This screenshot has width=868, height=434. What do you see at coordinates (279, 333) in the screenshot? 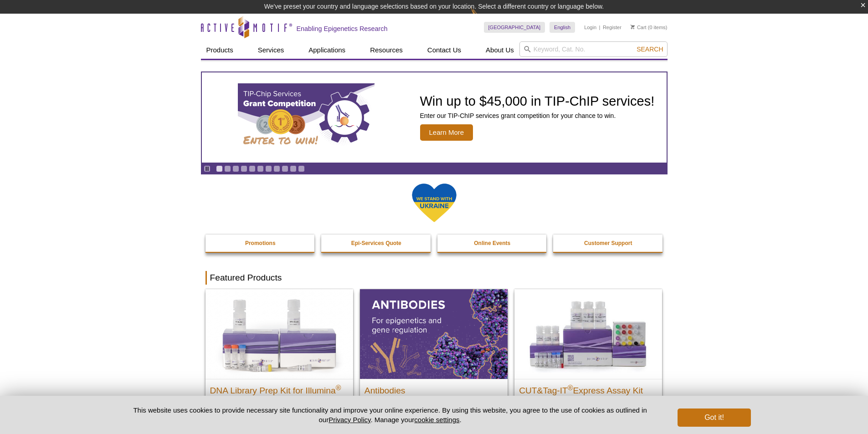
I see `img: DNA Library Prep Kit for Illumina` at bounding box center [279, 333].